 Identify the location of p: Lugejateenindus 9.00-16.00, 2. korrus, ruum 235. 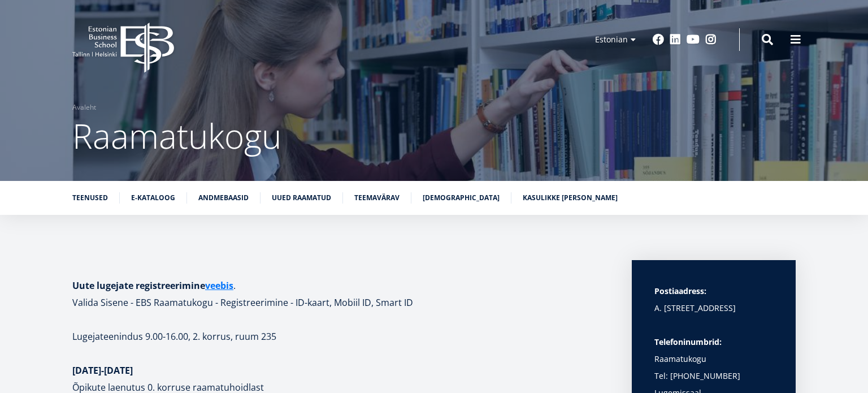
(341, 336).